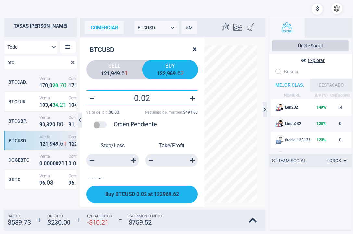  Describe the element at coordinates (278, 142) in the screenshot. I see `img: EU flag` at that location.